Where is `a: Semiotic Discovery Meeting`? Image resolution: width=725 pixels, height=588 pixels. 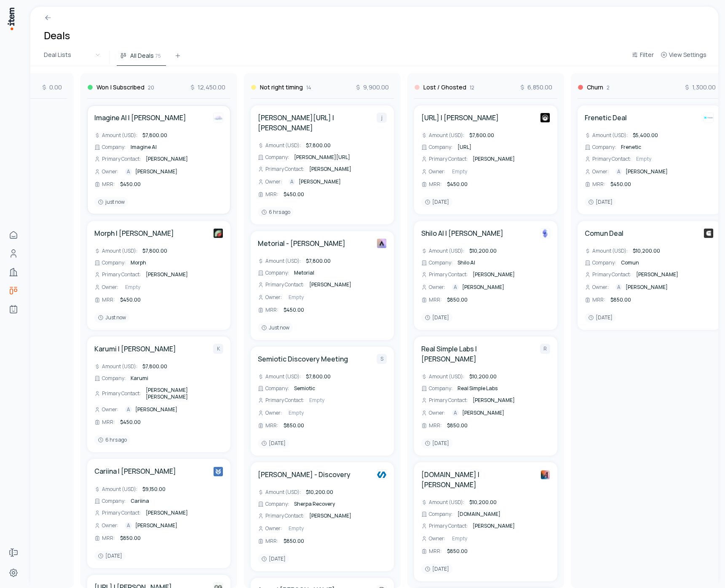 a: Semiotic Discovery Meeting is located at coordinates (303, 359).